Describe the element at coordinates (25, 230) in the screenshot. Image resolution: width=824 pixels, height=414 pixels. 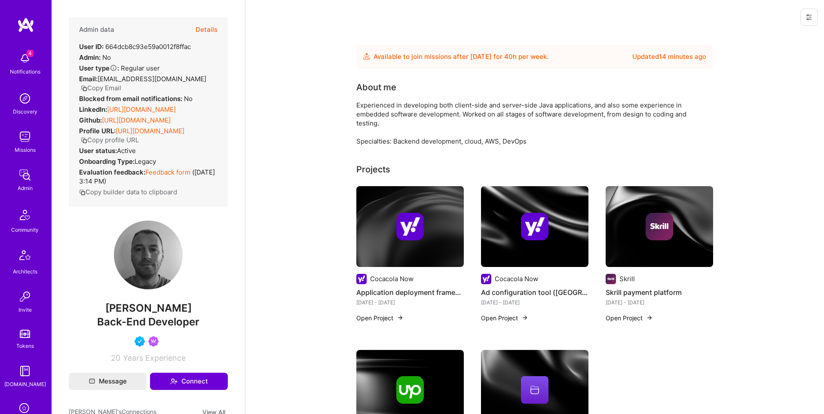
I see `div: Community` at that location.